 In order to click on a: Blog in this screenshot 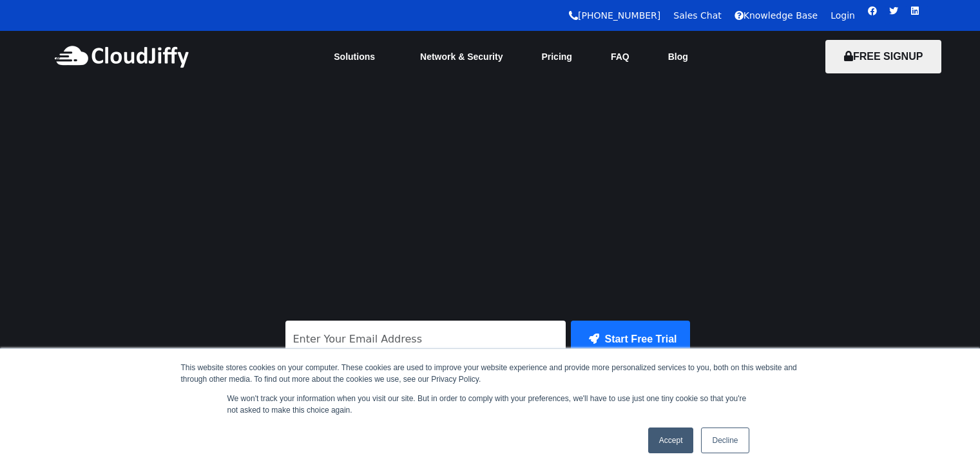, I will do `click(678, 57)`.